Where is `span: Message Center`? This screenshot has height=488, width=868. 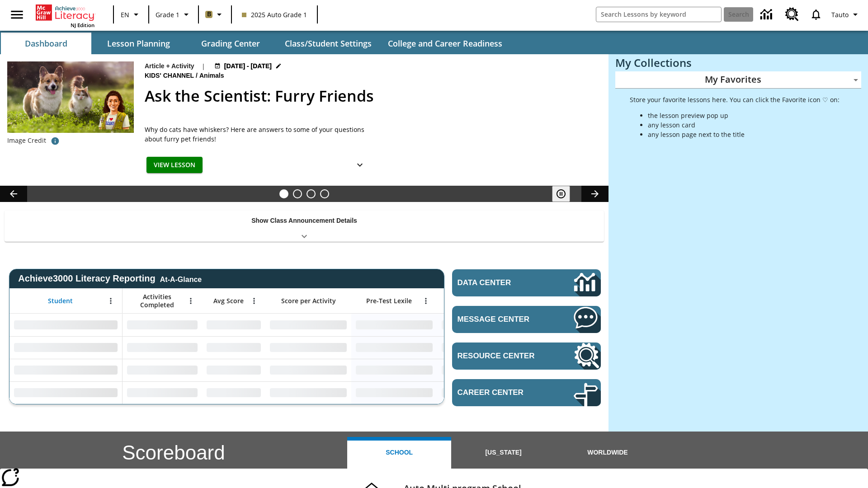 span: Message Center is located at coordinates (501, 320).